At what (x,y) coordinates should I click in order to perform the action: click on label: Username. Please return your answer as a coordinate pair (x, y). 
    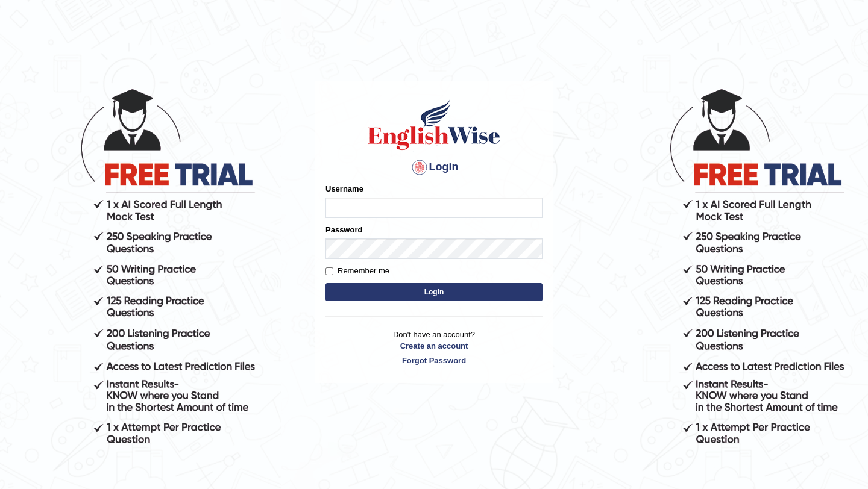
    Looking at the image, I should click on (344, 188).